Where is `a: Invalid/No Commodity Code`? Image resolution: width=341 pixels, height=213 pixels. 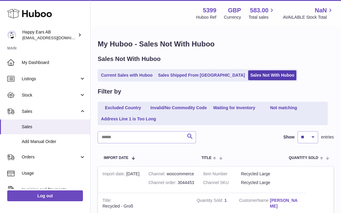 a: Invalid/No Commodity Code is located at coordinates (179, 108).